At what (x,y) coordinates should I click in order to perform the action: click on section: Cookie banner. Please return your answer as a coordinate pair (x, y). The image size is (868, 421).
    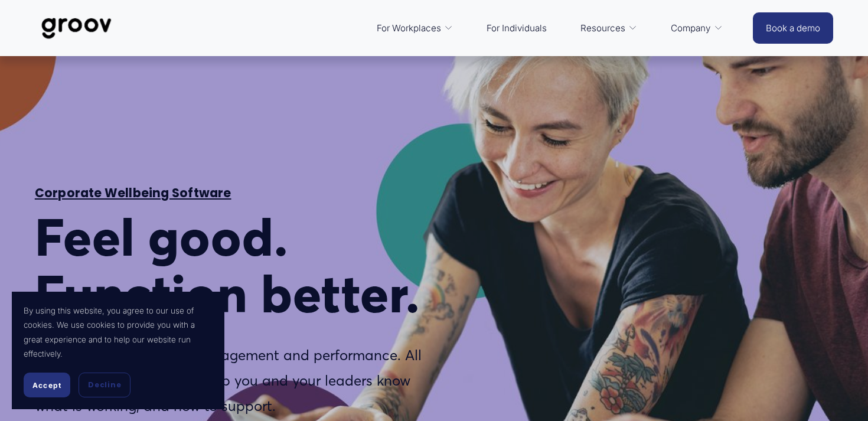
    Looking at the image, I should click on (118, 351).